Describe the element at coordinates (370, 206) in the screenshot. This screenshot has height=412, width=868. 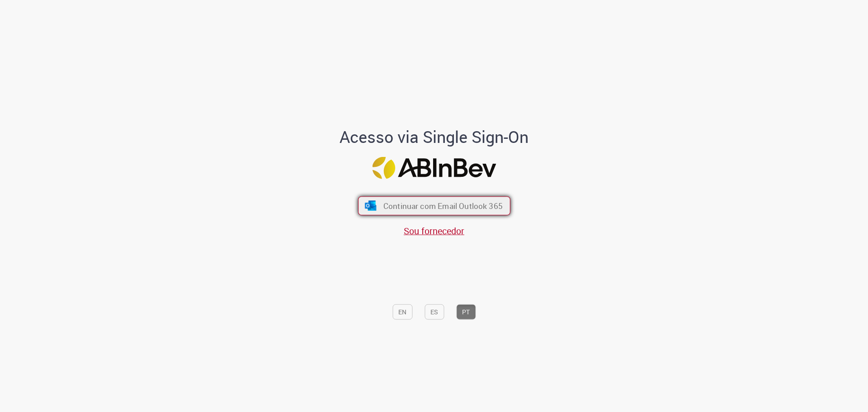
I see `img: ícone Azure/Microsoft 360` at that location.